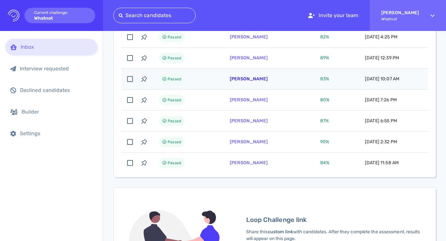 The width and height of the screenshot is (446, 241). Describe the element at coordinates (325, 99) in the screenshot. I see `span: 80 %` at that location.